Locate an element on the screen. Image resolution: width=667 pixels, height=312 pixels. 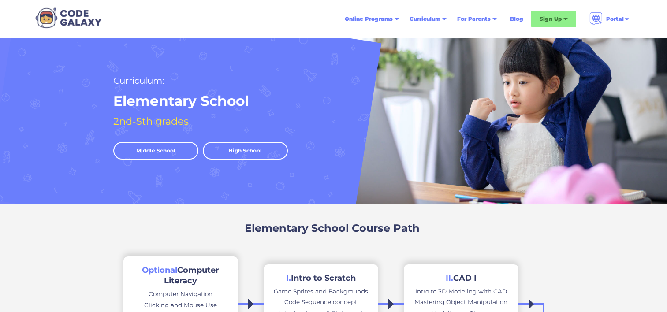
div: Portal is located at coordinates (615, 19).